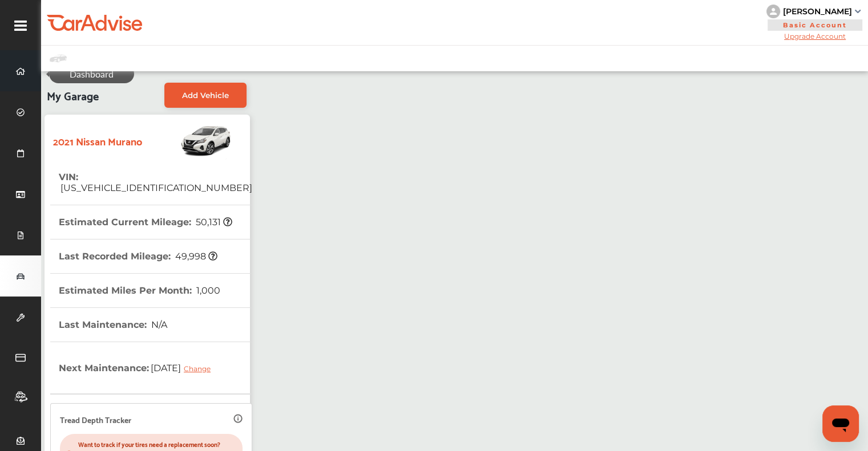  What do you see at coordinates (195, 256) in the screenshot?
I see `span: 49,998` at bounding box center [195, 256].